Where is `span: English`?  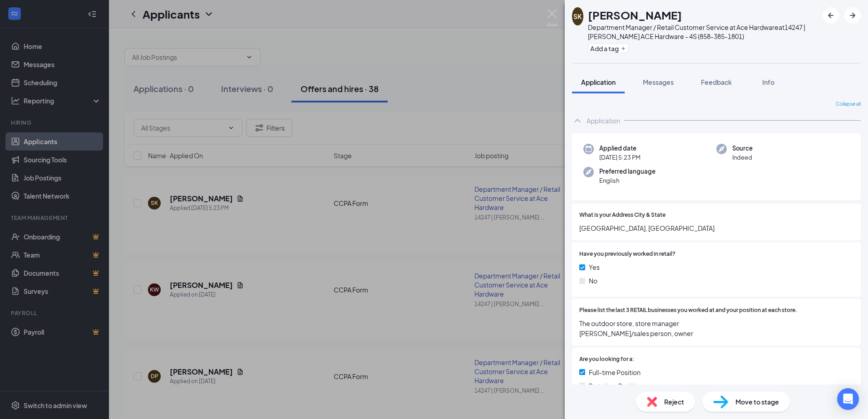 span: English is located at coordinates (627, 181).